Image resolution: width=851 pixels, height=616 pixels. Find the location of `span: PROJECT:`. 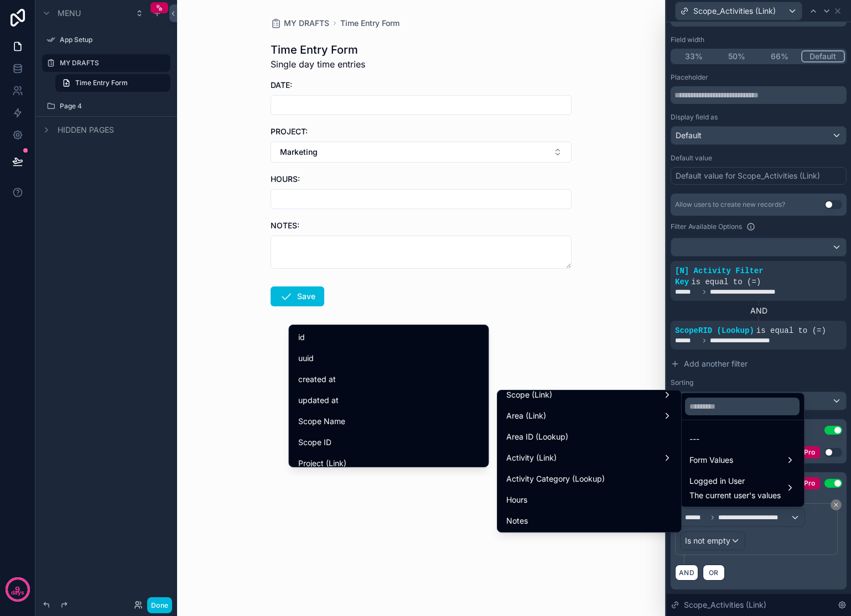

span: PROJECT: is located at coordinates (289, 131).